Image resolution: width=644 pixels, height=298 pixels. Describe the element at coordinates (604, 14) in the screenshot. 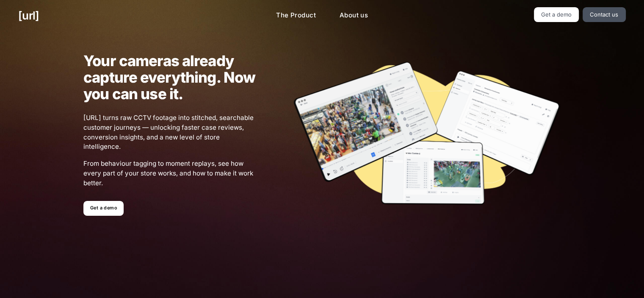

I see `a: Contact us` at that location.